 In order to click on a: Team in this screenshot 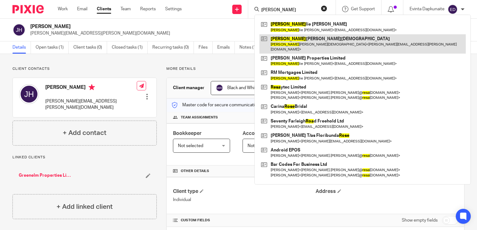, I will do `click(125, 9)`.